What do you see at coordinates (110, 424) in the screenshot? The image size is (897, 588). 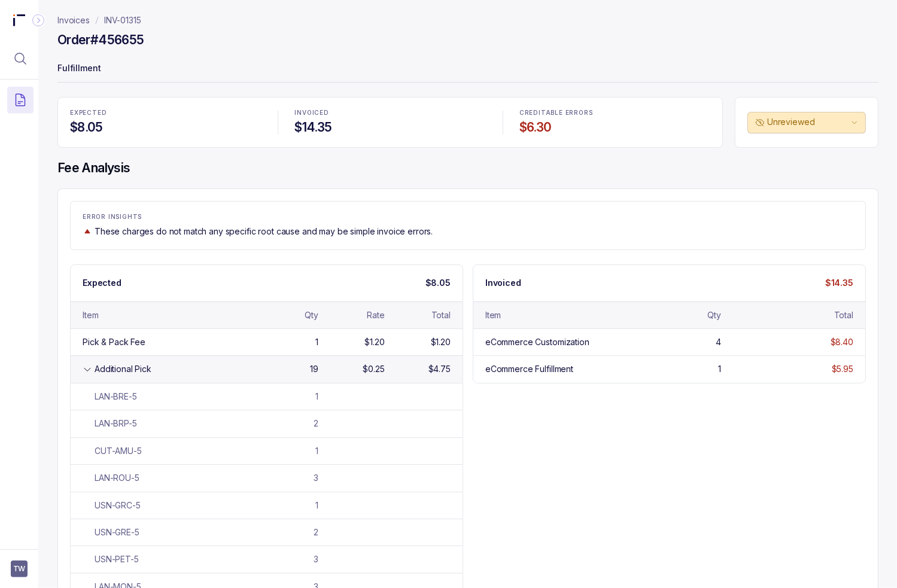 I see `div: LAN-BRP-5` at bounding box center [110, 424].